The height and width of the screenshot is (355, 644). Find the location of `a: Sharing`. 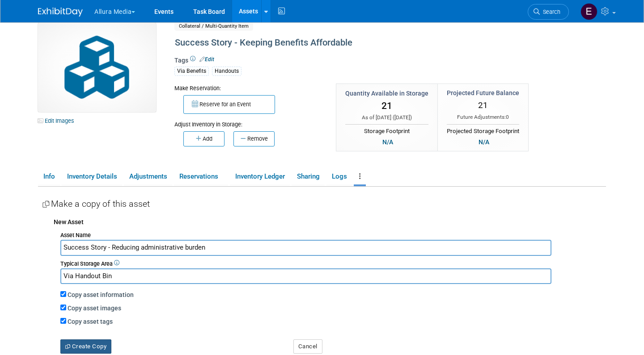

a: Sharing is located at coordinates (308, 177).